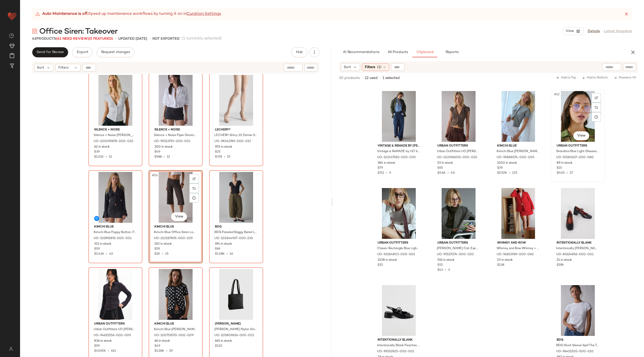  I want to click on img: 95888574_005_b, so click(519, 116).